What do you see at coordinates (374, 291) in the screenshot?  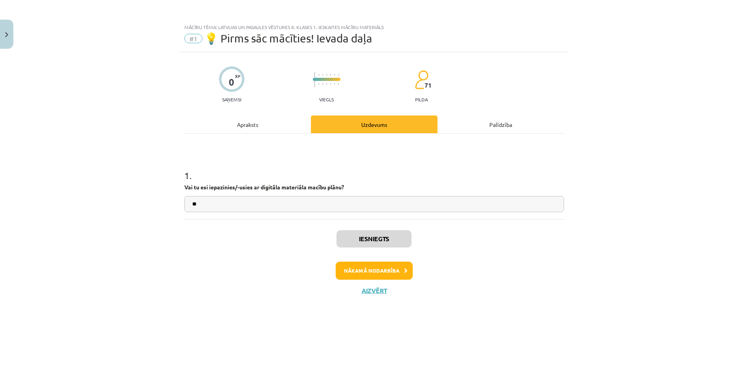 I see `button: Aizvērt` at bounding box center [374, 291].